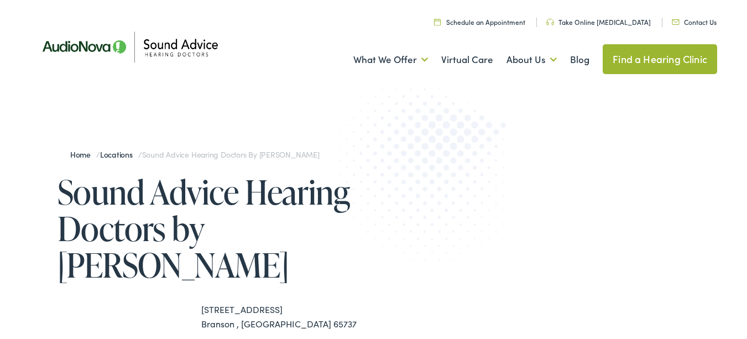 The height and width of the screenshot is (339, 747). Describe the element at coordinates (550, 22) in the screenshot. I see `img: Headphone icon in a unique green color, suggesting audio-related services or features.` at that location.